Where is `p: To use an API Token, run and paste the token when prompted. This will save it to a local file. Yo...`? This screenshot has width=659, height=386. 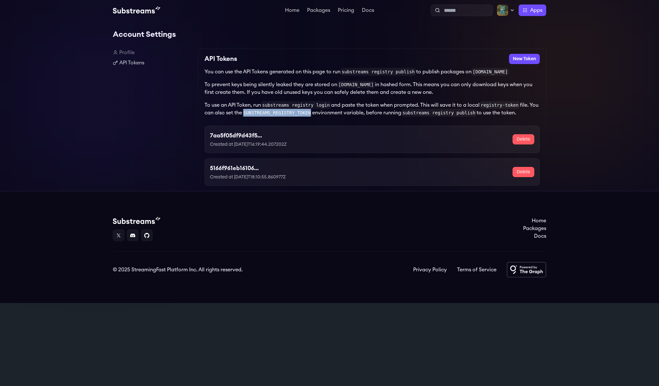 p: To use an API Token, run and paste the token when prompted. This will save it to a local file. Yo... is located at coordinates (372, 109).